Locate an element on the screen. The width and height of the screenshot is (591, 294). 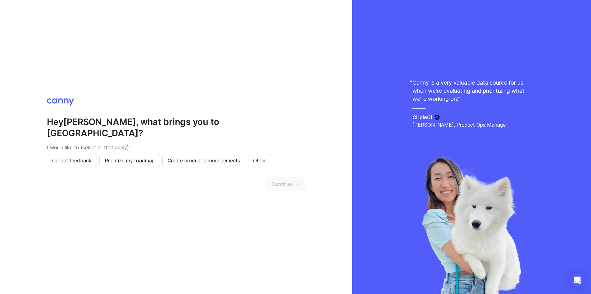
img: liya-429d2be8cea6414bfc71c507a98abbfa.webp is located at coordinates (472, 225).